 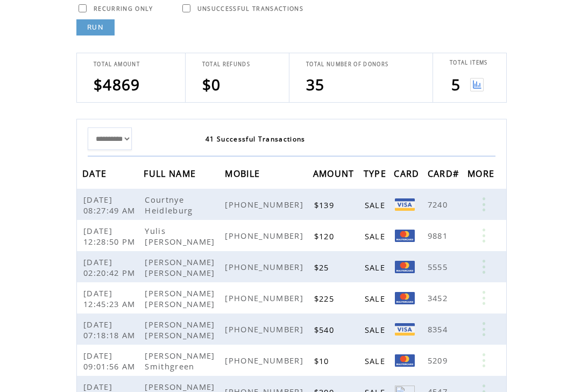 I want to click on a: AMOUNT, so click(x=335, y=173).